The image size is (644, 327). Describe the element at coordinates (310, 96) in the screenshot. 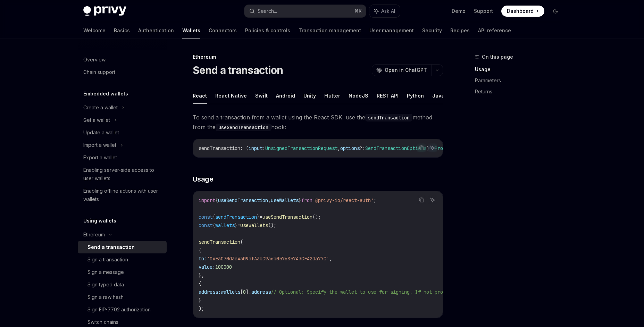

I see `button: Unity` at that location.